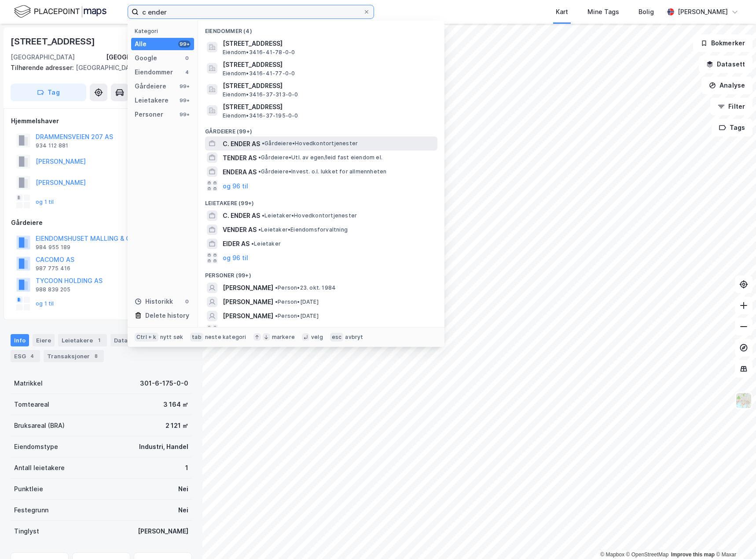 Image resolution: width=756 pixels, height=559 pixels. Describe the element at coordinates (196, 337) in the screenshot. I see `div: tab` at that location.